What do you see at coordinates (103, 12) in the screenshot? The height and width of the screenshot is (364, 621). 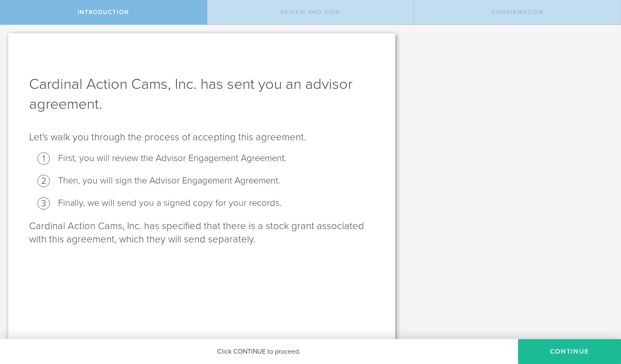 I see `span: Introduction` at bounding box center [103, 12].